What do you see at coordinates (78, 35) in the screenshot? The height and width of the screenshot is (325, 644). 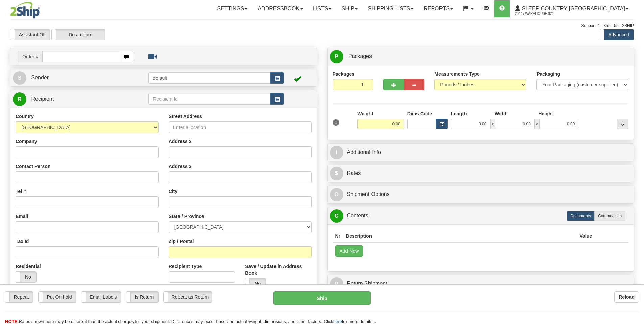 I see `label: Do a return` at bounding box center [78, 35].